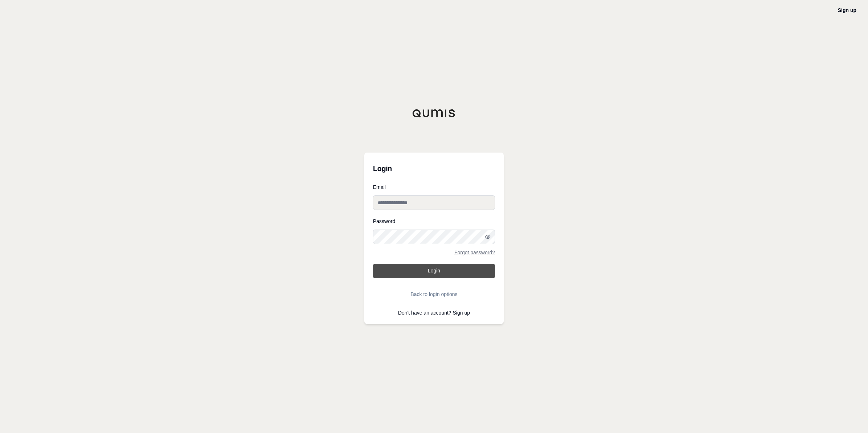 Image resolution: width=868 pixels, height=433 pixels. Describe the element at coordinates (434, 187) in the screenshot. I see `label: Email` at that location.